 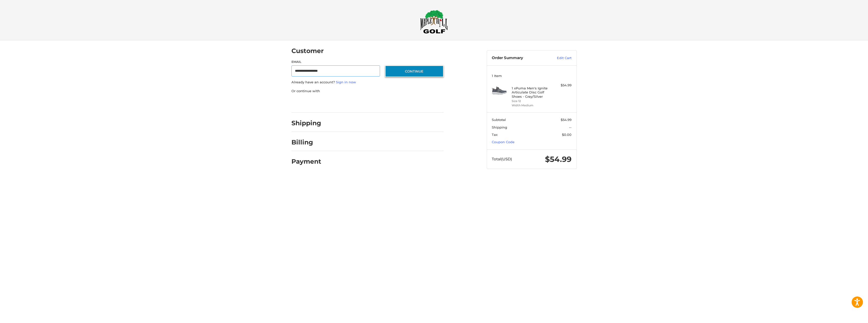 What do you see at coordinates (307, 50) in the screenshot?
I see `h2: Customer` at bounding box center [307, 50].